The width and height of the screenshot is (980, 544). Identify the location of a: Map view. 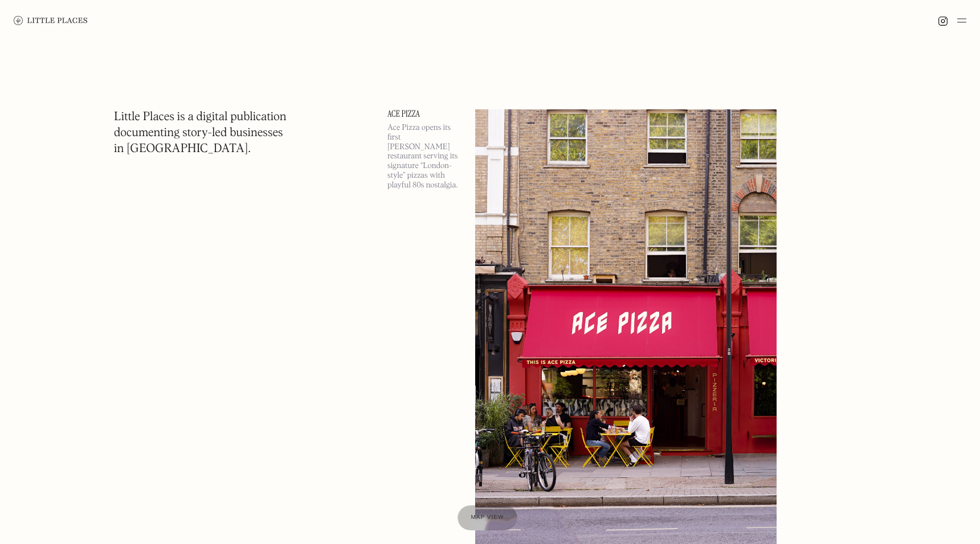
(488, 518).